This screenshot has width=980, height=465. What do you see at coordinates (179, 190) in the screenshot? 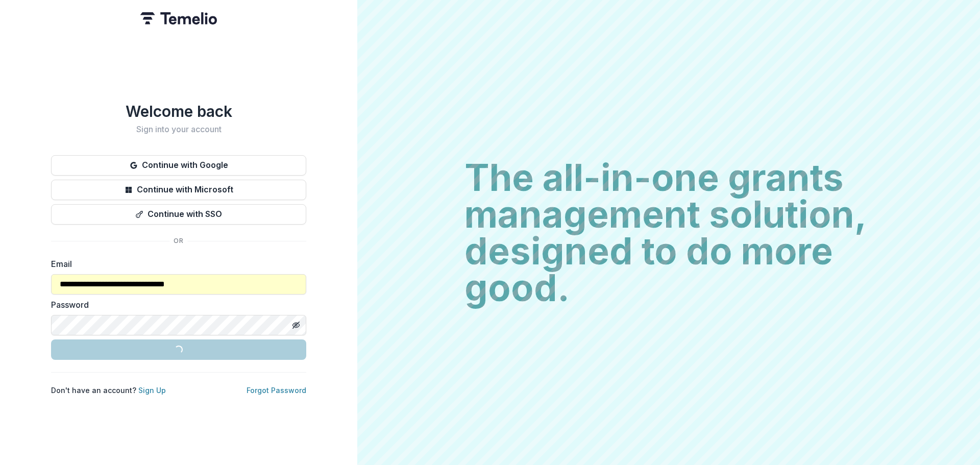
I see `button: Continue with Microsoft` at bounding box center [179, 190].